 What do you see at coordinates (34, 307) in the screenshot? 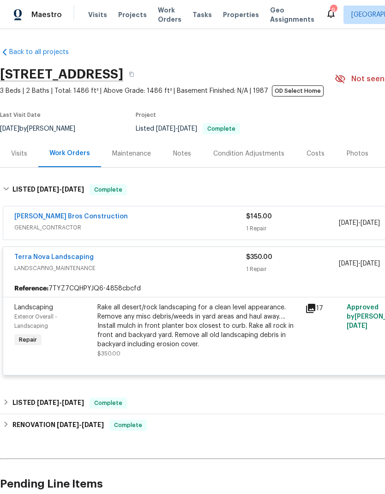
I see `span: Landscaping` at bounding box center [34, 307].